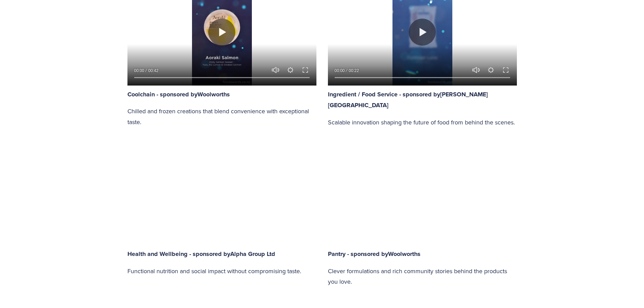 The width and height of the screenshot is (644, 308). What do you see at coordinates (422, 123) in the screenshot?
I see `p: Scalable innovation shaping the future of food from behind the scenes.` at bounding box center [422, 123].